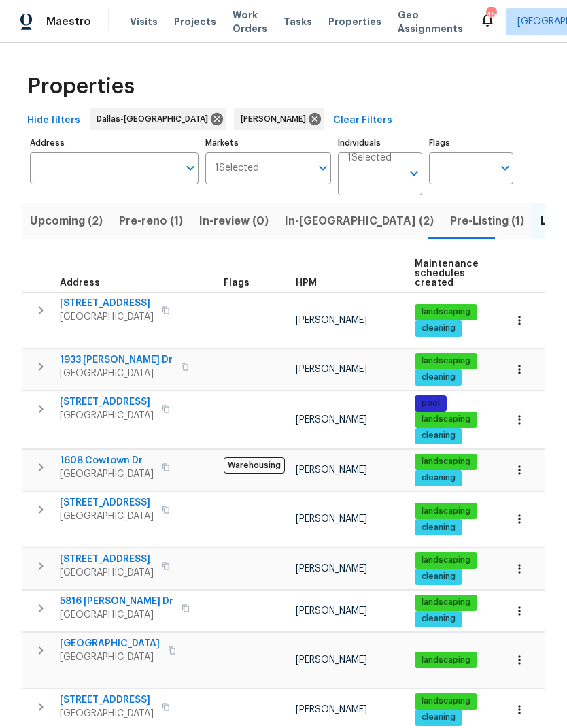  Describe the element at coordinates (68, 22) in the screenshot. I see `span: Maestro` at that location.